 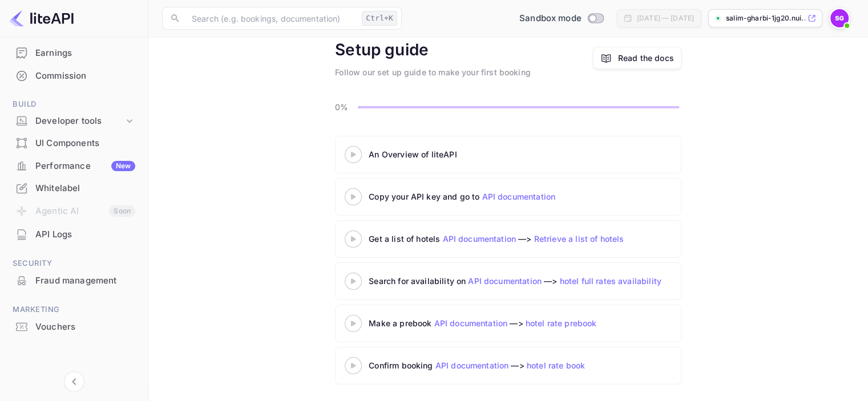 What do you see at coordinates (74, 143) in the screenshot?
I see `a: UI Components` at bounding box center [74, 143].